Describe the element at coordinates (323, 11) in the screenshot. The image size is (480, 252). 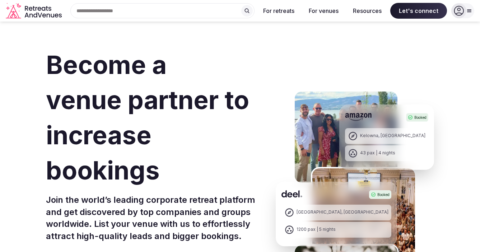
I see `button: For venues` at that location.